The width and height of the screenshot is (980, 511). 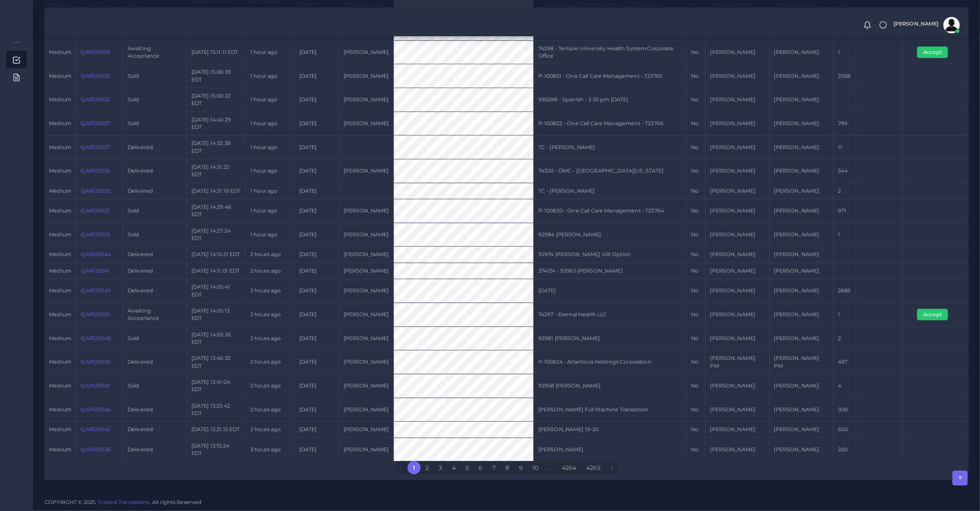 I want to click on a: 4265, so click(x=593, y=468).